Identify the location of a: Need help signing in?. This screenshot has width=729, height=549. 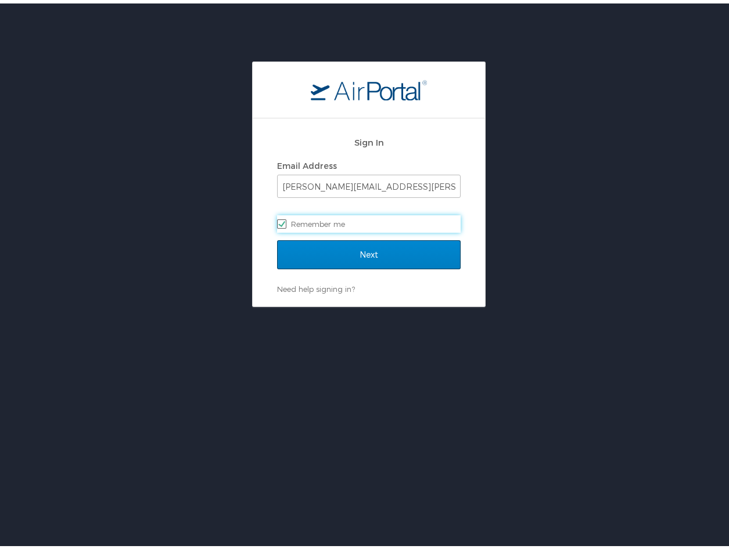
(316, 286).